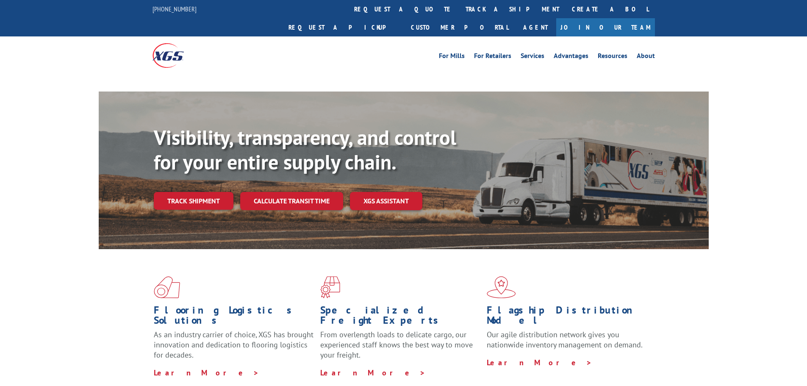 Image resolution: width=807 pixels, height=386 pixels. I want to click on h1: Flooring Logistics Solutions, so click(234, 317).